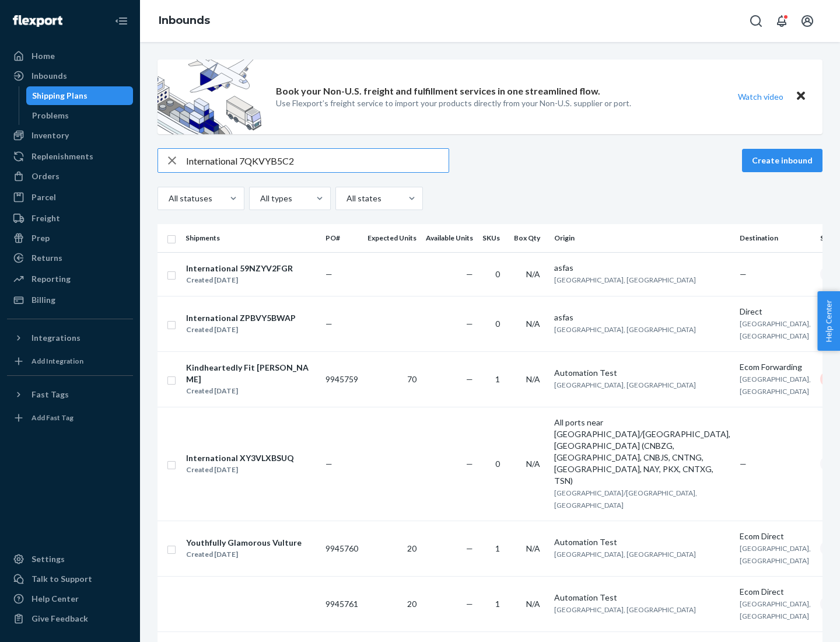 This screenshot has width=840, height=642. I want to click on div: International XY3VLXBSUQ, so click(240, 458).